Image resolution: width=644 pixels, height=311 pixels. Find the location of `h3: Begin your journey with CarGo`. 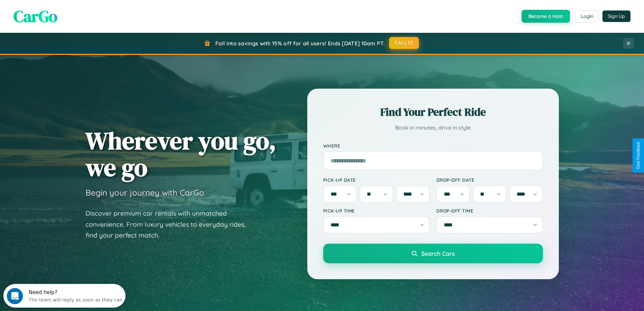

h3: Begin your journey with CarGo is located at coordinates (145, 192).